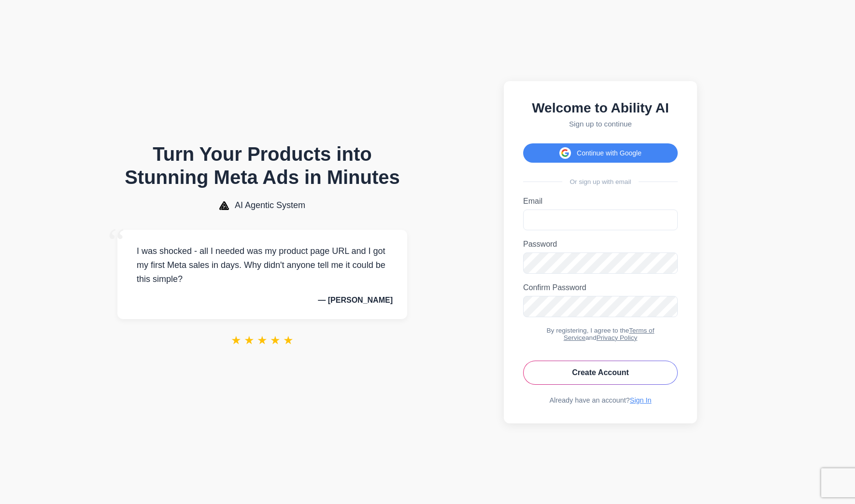  I want to click on button: Create Account, so click(601, 373).